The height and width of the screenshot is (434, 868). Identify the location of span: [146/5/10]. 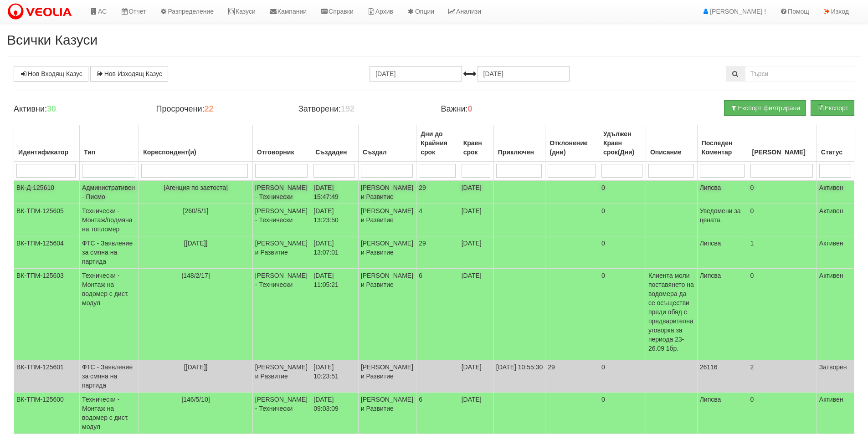
(196, 399).